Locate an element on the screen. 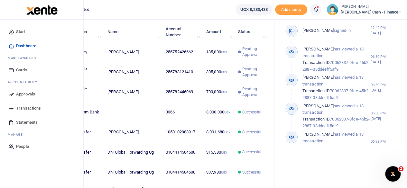 This screenshot has height=188, width=407. img: logo-large is located at coordinates (42, 10).